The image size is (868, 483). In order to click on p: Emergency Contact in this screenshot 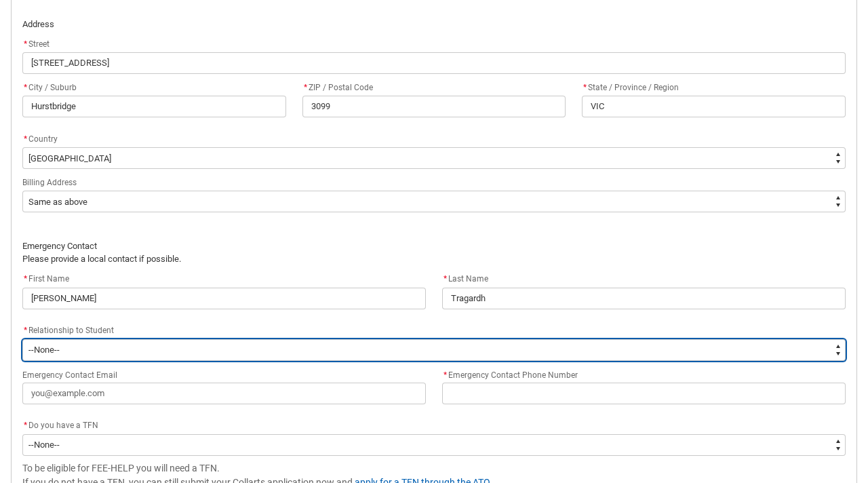, I will do `click(434, 246)`.